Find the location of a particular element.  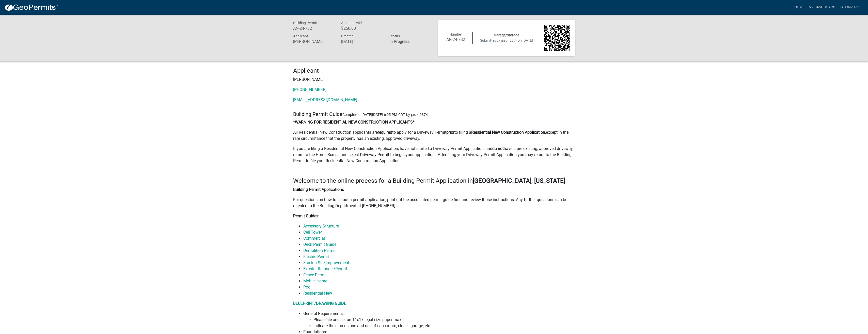

strong: Building Permit Applications is located at coordinates (319, 189).